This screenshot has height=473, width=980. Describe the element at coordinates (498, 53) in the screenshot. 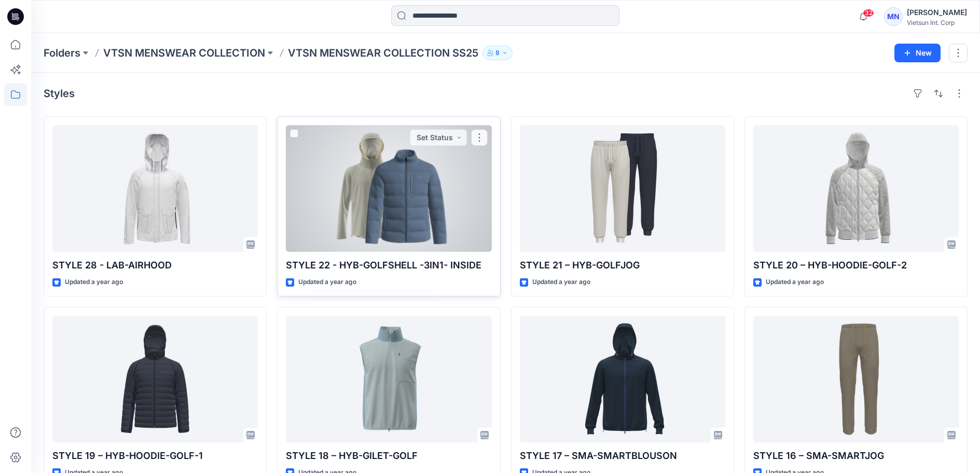

I see `p: 8` at that location.